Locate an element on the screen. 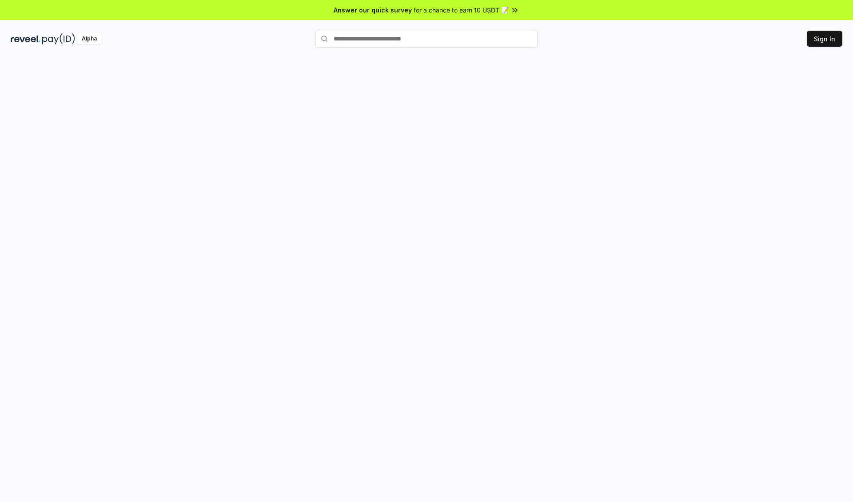  button: Sign In is located at coordinates (825, 39).